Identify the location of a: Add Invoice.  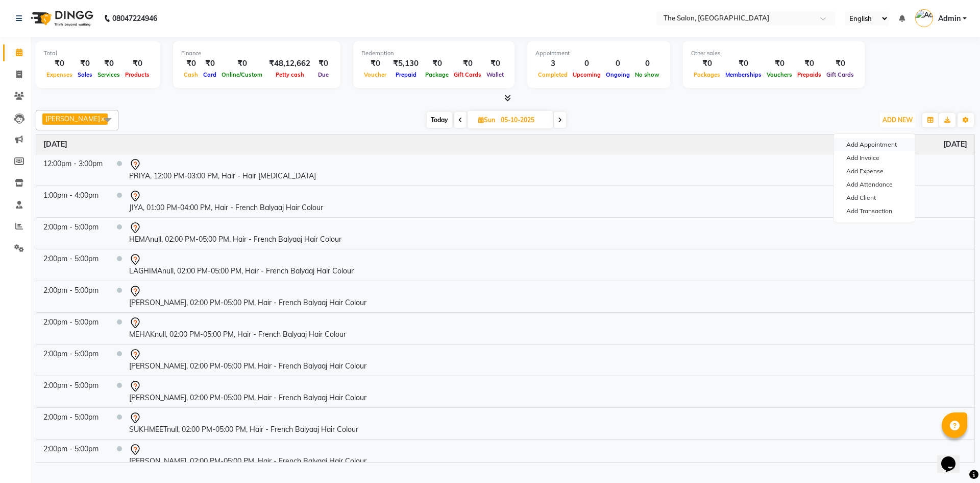
(874, 158).